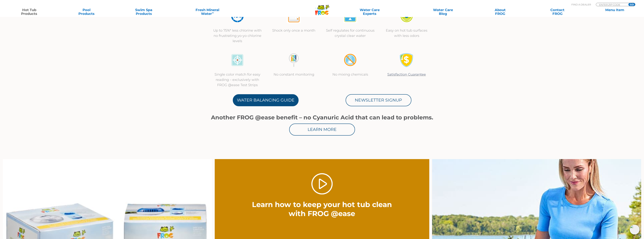 This screenshot has width=644, height=239. I want to click on p: No constant monitoring, so click(294, 75).